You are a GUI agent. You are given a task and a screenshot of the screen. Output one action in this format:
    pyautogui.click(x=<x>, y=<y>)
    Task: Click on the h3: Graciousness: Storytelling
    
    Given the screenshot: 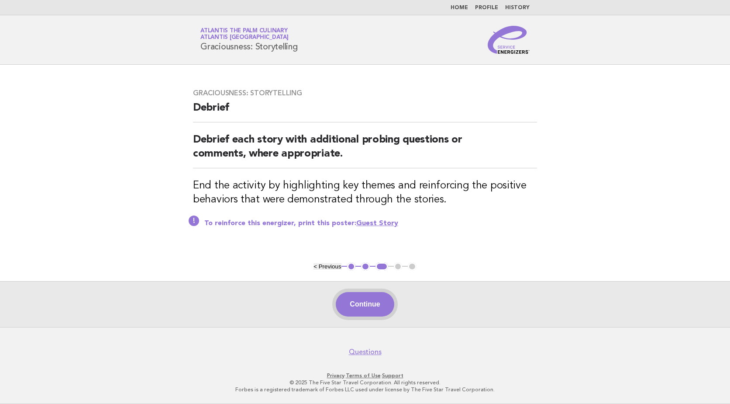 What is the action you would take?
    pyautogui.click(x=365, y=93)
    